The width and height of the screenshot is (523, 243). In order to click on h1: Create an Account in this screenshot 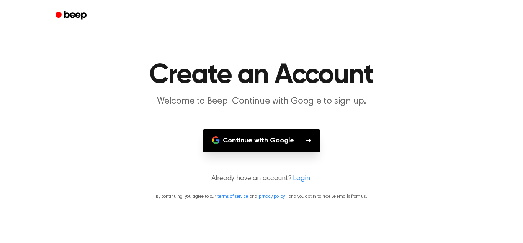, I will do `click(262, 75)`.